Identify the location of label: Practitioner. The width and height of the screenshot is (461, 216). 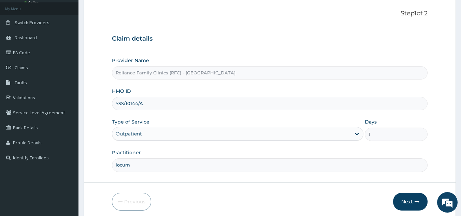
(126, 153).